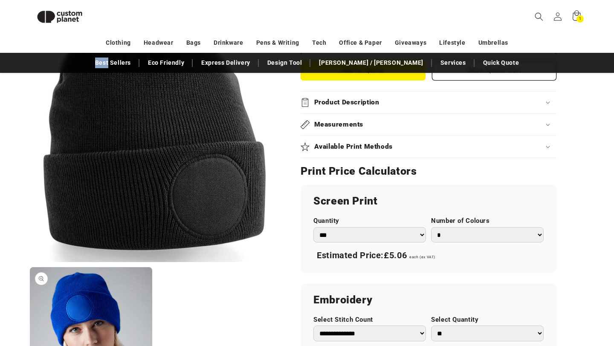 The height and width of the screenshot is (346, 614). What do you see at coordinates (278, 43) in the screenshot?
I see `a: Pens & Writing` at bounding box center [278, 43].